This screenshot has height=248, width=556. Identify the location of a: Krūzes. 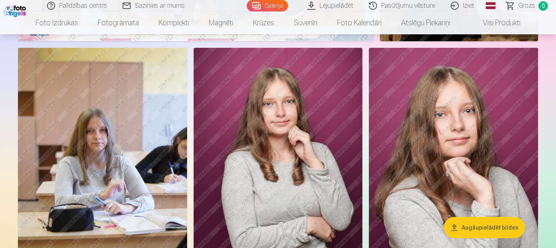
(264, 23).